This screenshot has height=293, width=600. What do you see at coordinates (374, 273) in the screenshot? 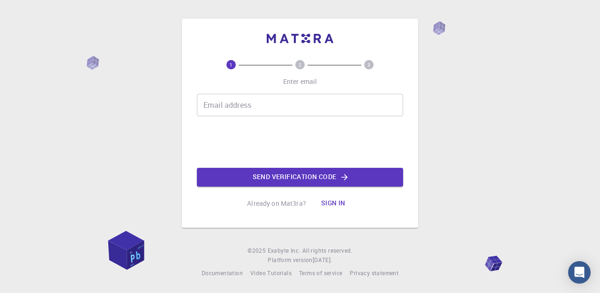
I see `span: Privacy statement` at bounding box center [374, 273].